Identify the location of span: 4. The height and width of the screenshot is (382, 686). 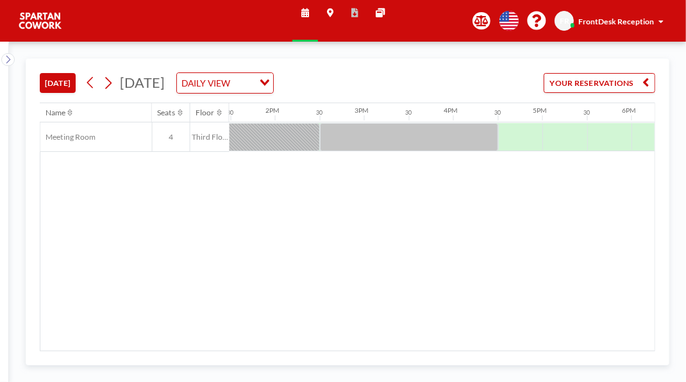
(171, 136).